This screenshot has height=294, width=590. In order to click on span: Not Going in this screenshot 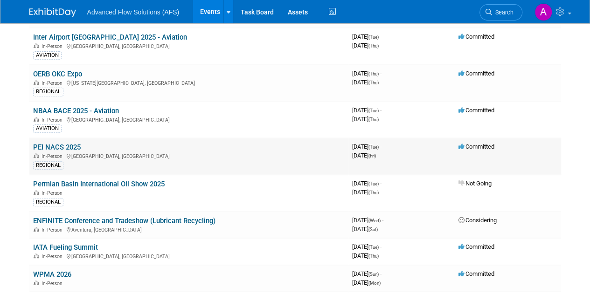, I will do `click(474, 183)`.